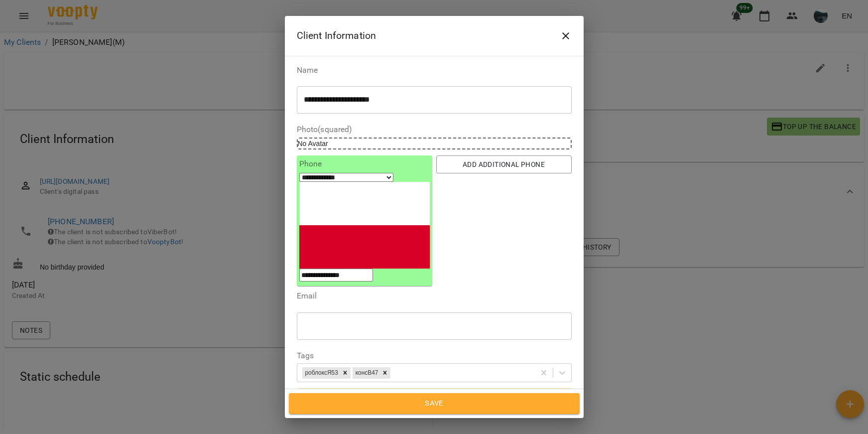 Image resolution: width=868 pixels, height=434 pixels. What do you see at coordinates (434, 356) in the screenshot?
I see `label: Tags` at bounding box center [434, 356].